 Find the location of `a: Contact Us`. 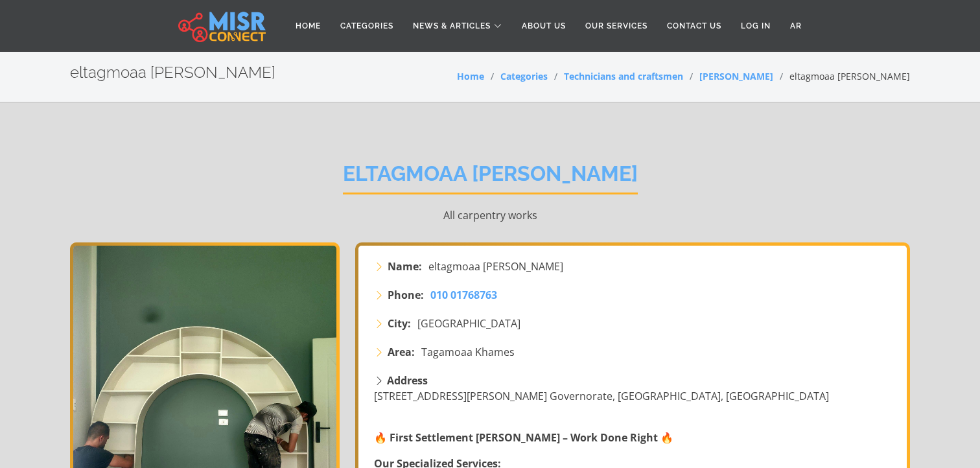

a: Contact Us is located at coordinates (694, 26).